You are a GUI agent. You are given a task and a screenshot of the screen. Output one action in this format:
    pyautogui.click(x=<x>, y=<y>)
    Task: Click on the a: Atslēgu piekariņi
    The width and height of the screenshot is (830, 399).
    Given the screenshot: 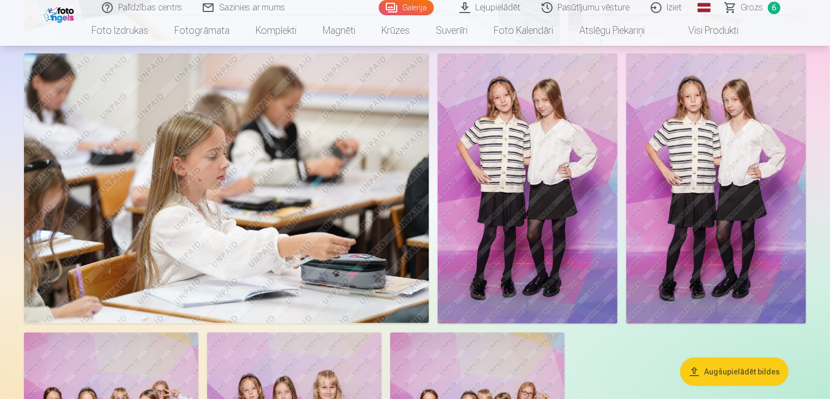 What is the action you would take?
    pyautogui.click(x=612, y=31)
    